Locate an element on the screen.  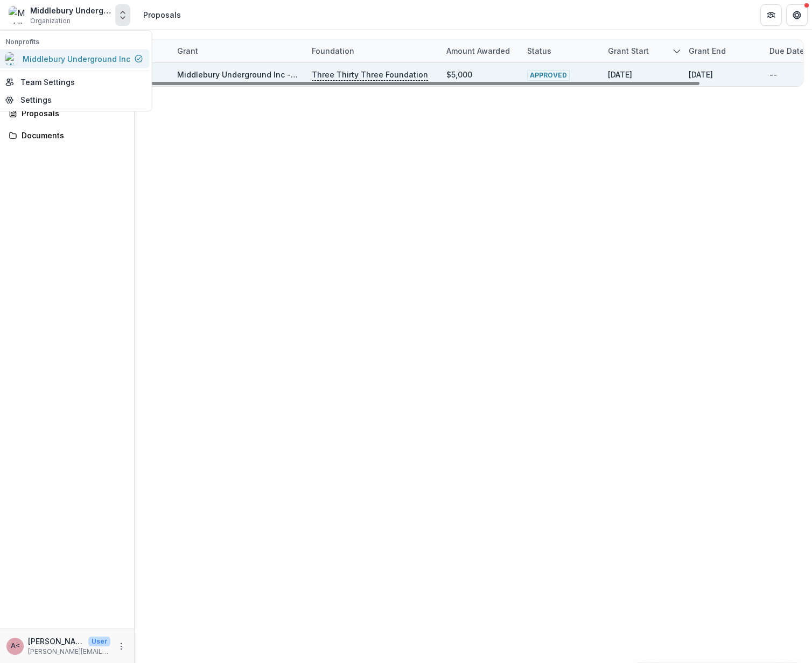
p: Three Thirty Three Foundation is located at coordinates (370, 75).